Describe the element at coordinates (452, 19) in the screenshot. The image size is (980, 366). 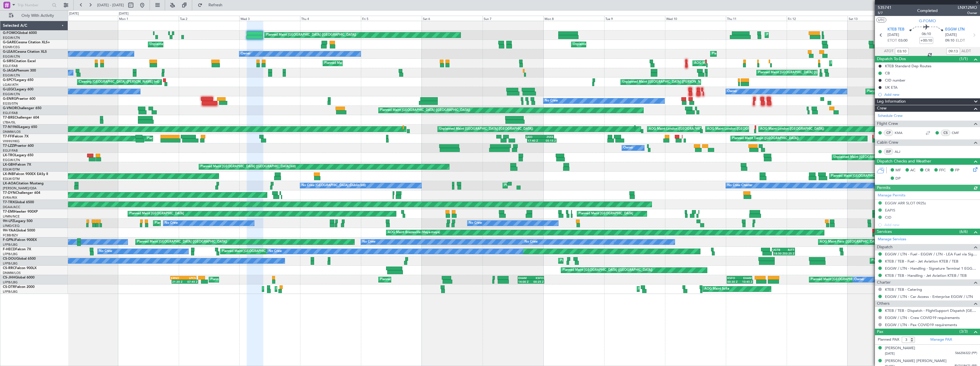
I see `div: Sat 6` at that location.